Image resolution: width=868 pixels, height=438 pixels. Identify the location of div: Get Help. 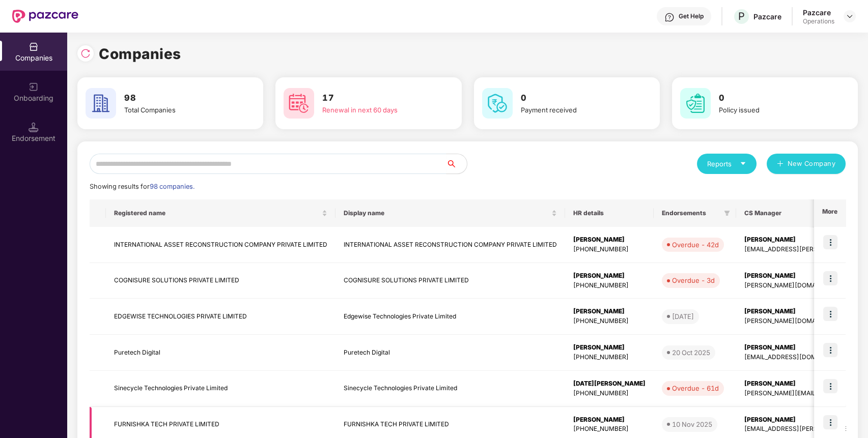
(691, 16).